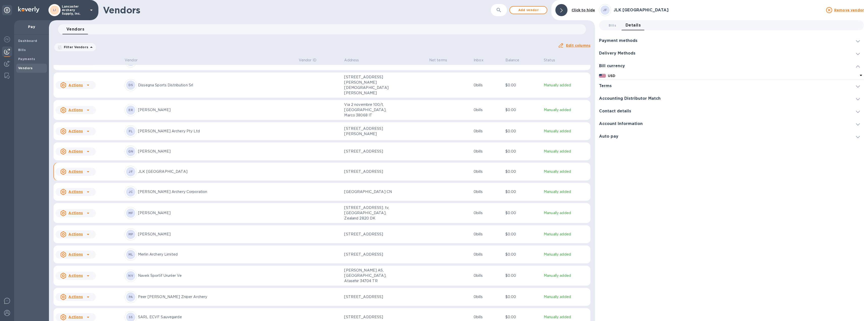  I want to click on b: SS, so click(131, 317).